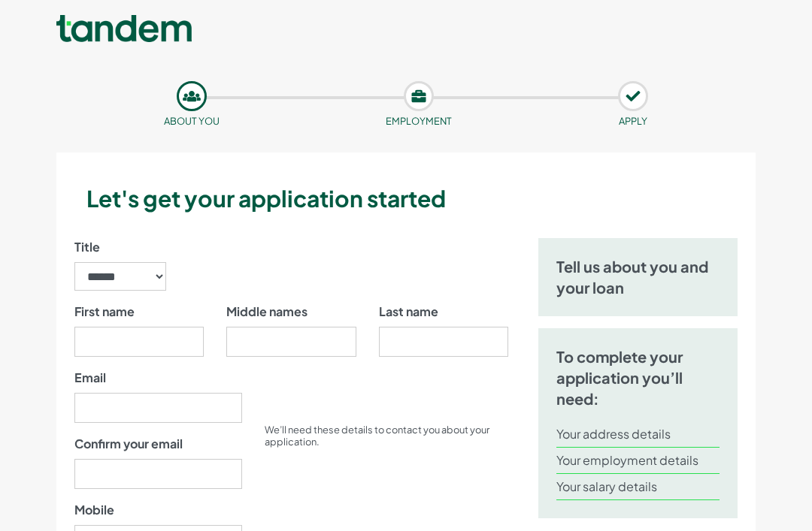  What do you see at coordinates (377, 436) in the screenshot?
I see `small: We’ll need these details to contact you about your application.` at bounding box center [377, 436].